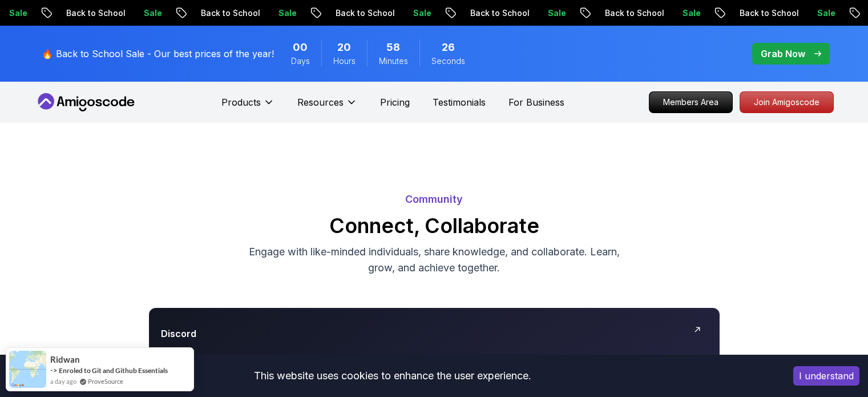 The width and height of the screenshot is (868, 397). What do you see at coordinates (300, 47) in the screenshot?
I see `span: 0 Days` at bounding box center [300, 47].